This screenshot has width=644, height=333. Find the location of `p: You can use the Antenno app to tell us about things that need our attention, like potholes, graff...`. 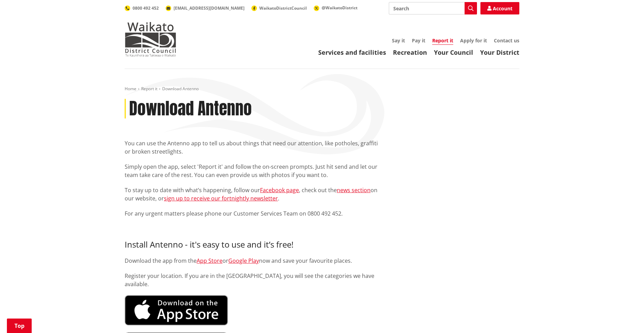

p: You can use the Antenno app to tell us about things that need our attention, like potholes, graff... is located at coordinates (254, 147).